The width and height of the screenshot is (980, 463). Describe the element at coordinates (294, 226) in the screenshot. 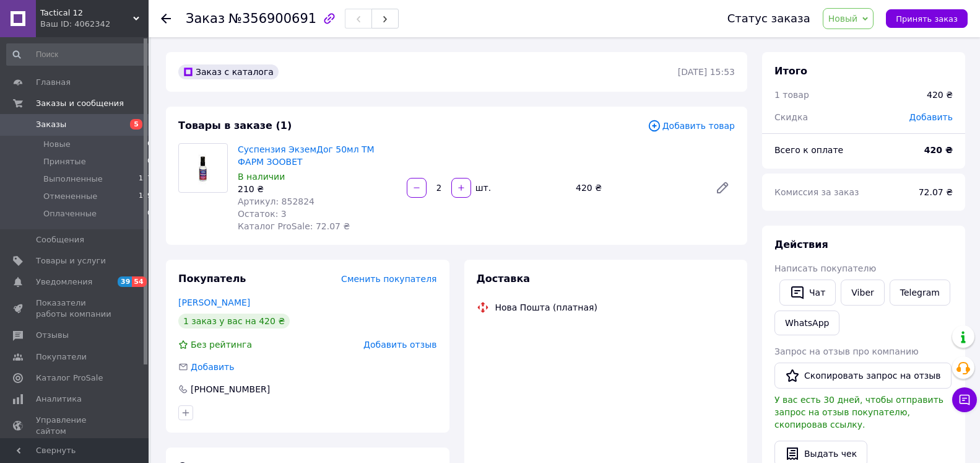

I see `span: Каталог ProSale: 72.07 ₴` at that location.